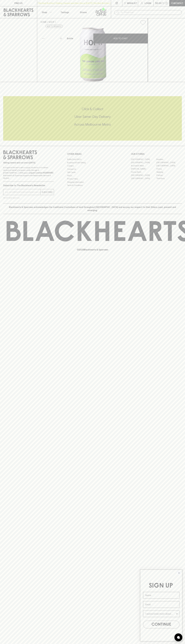 The image size is (185, 644). What do you see at coordinates (92, 154) in the screenshot?
I see `p: OTHER AREAS` at bounding box center [92, 154].